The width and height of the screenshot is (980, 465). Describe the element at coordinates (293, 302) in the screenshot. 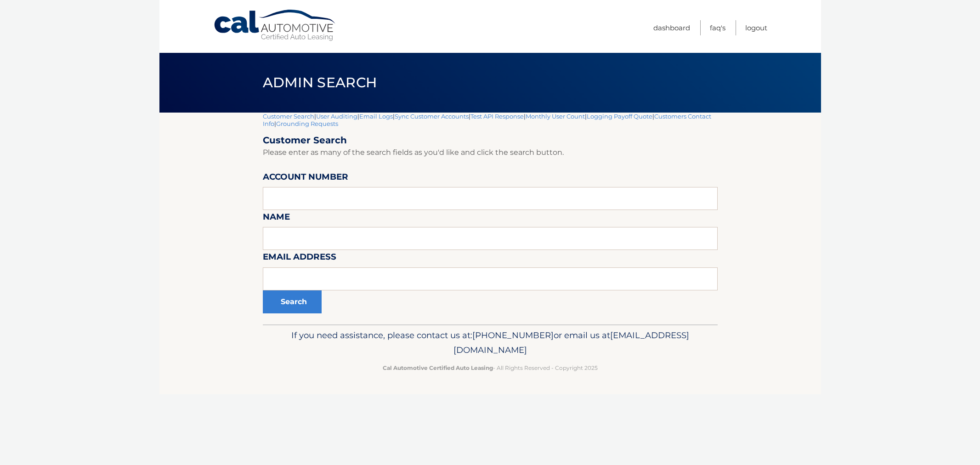

I see `button: Search` at that location.